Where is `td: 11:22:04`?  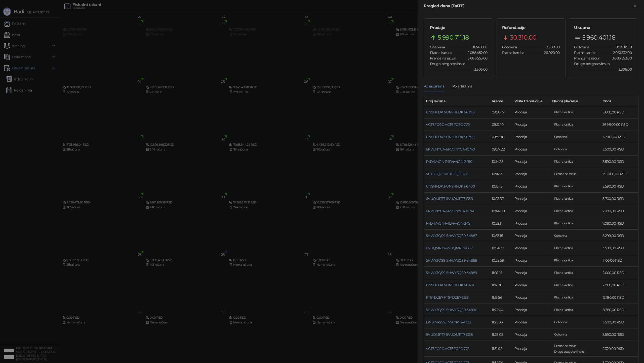 td: 11:22:04 is located at coordinates (501, 309).